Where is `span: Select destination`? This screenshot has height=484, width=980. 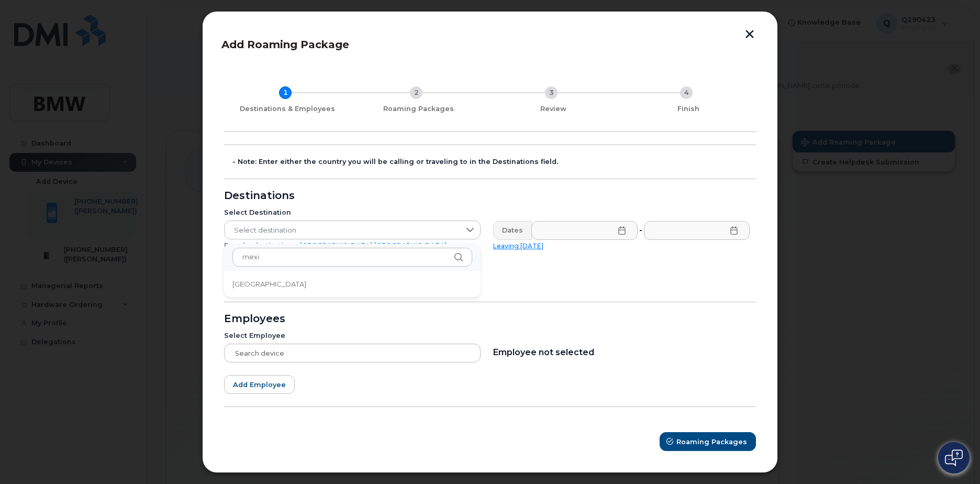 span: Select destination is located at coordinates (343, 231).